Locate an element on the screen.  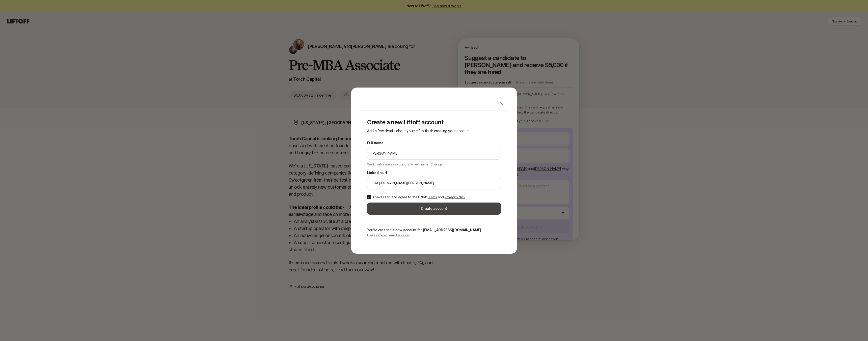
label: LinkedIn url is located at coordinates (377, 173).